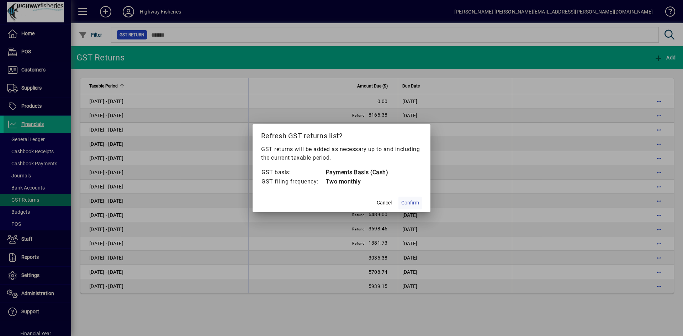 Image resolution: width=683 pixels, height=336 pixels. I want to click on td: GST filing frequency:, so click(293, 182).